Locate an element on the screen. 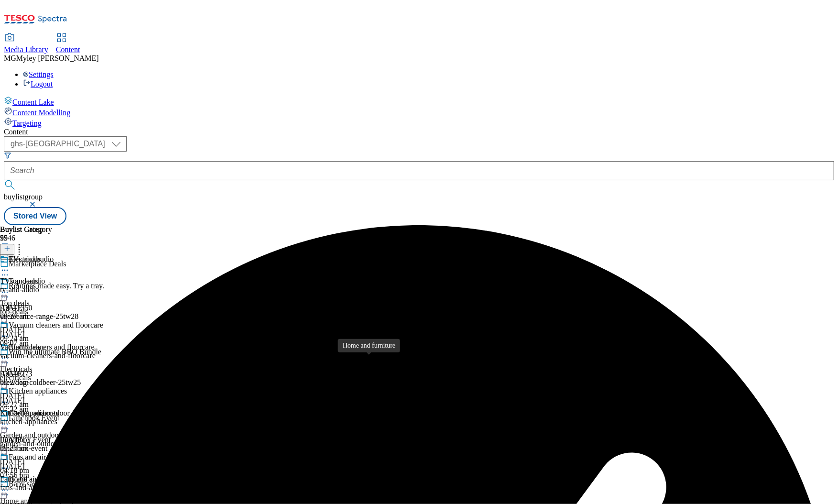 The width and height of the screenshot is (838, 504). div: Vacuum cleaners and floorcare is located at coordinates (56, 326).